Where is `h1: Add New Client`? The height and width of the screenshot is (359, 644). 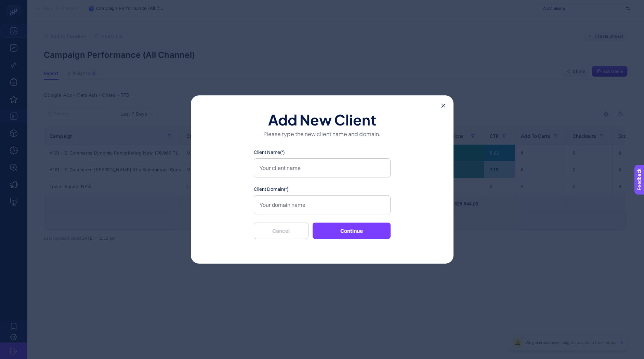
h1: Add New Client is located at coordinates (322, 119).